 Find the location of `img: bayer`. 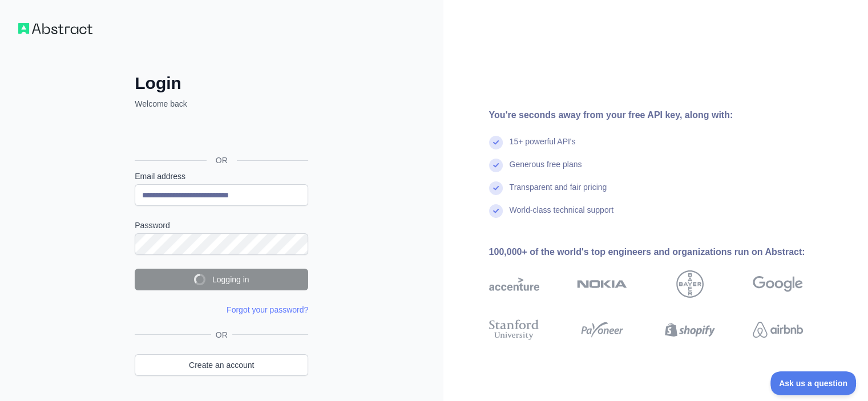

img: bayer is located at coordinates (690, 284).